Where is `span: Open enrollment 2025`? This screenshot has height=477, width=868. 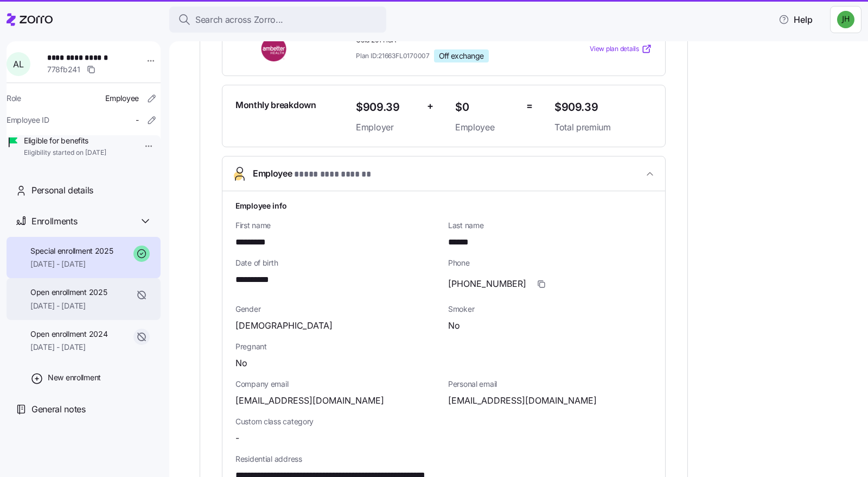
span: Open enrollment 2025 is located at coordinates (69, 292).